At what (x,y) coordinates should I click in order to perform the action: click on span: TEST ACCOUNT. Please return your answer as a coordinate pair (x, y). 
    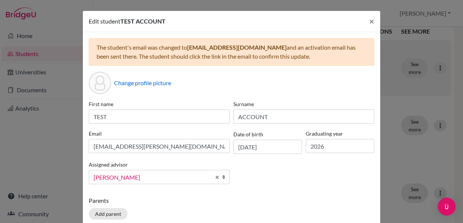
    Looking at the image, I should click on (143, 21).